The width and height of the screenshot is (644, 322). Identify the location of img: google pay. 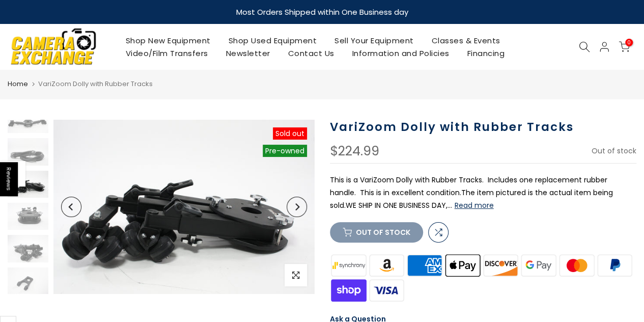
(539, 265).